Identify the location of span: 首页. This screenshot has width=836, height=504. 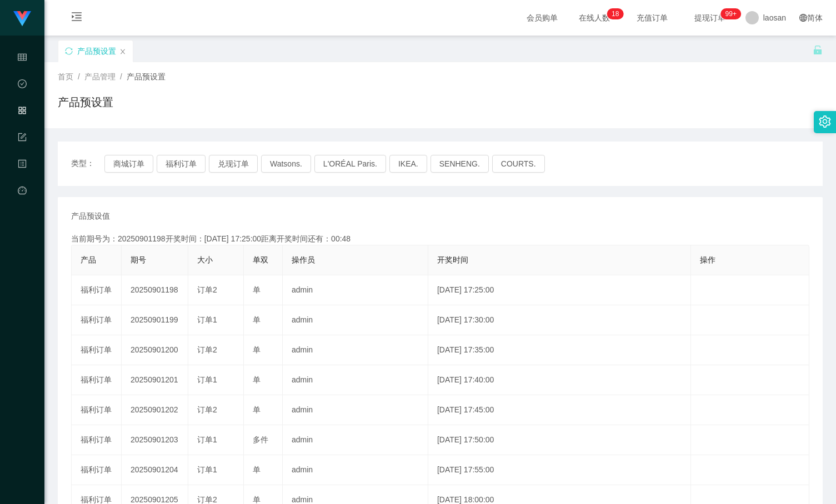
(66, 77).